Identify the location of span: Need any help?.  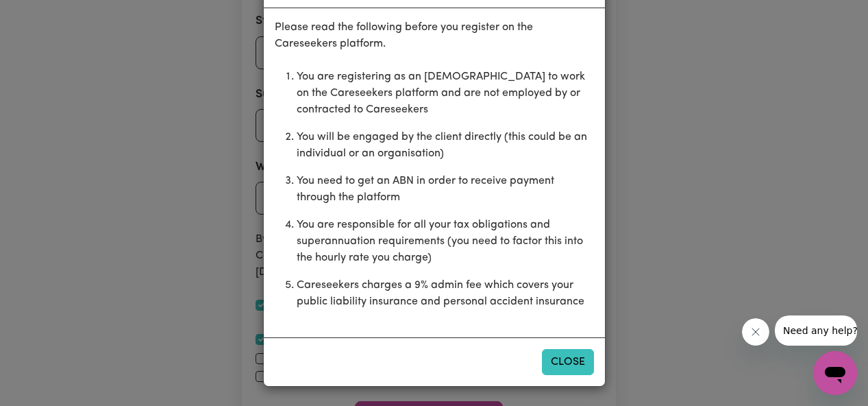
(45, 15).